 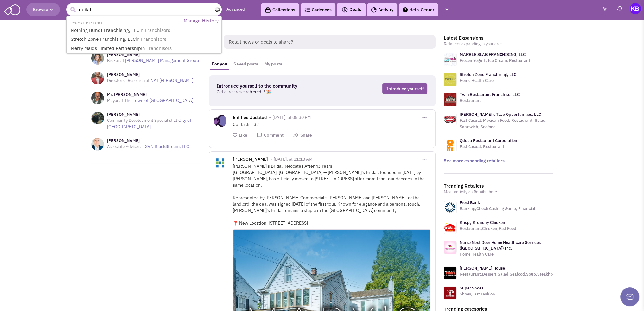 I want to click on span: Browse, so click(x=43, y=9).